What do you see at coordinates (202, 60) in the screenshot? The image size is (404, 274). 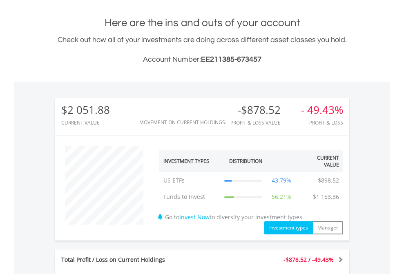 I see `h3: Account Number:` at bounding box center [202, 60].